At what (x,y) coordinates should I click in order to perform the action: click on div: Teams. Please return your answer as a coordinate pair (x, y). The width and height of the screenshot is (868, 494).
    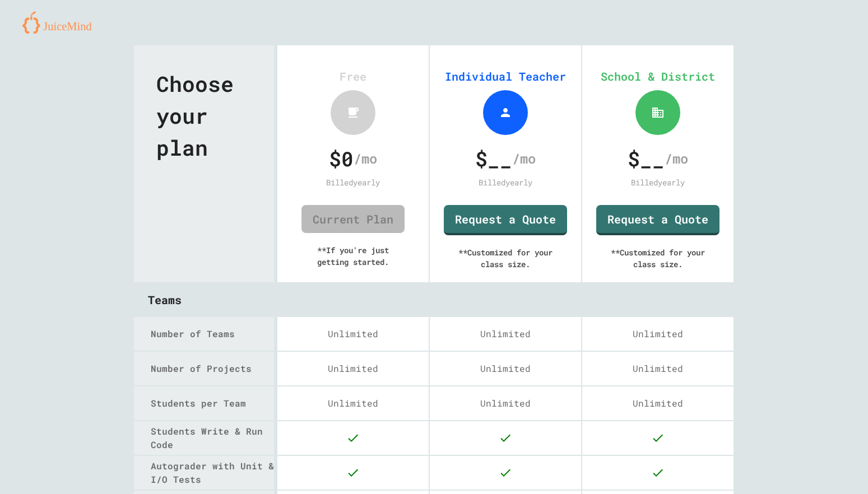
    Looking at the image, I should click on (434, 300).